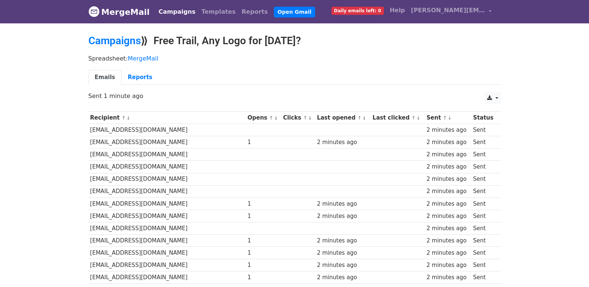 This screenshot has width=589, height=287. I want to click on a: Templates, so click(219, 12).